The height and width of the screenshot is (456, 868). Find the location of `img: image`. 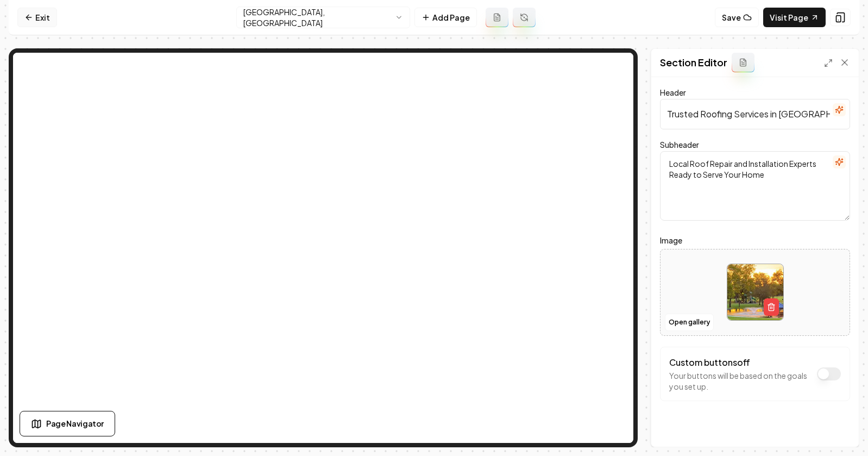

img: image is located at coordinates (755, 292).